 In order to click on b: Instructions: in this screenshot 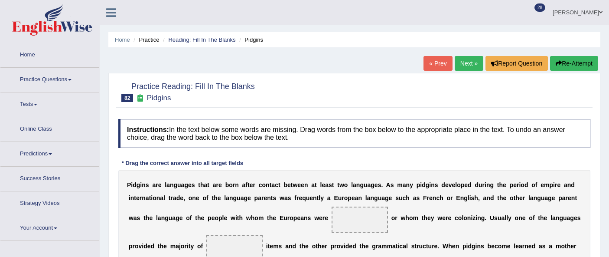, I will do `click(148, 129)`.